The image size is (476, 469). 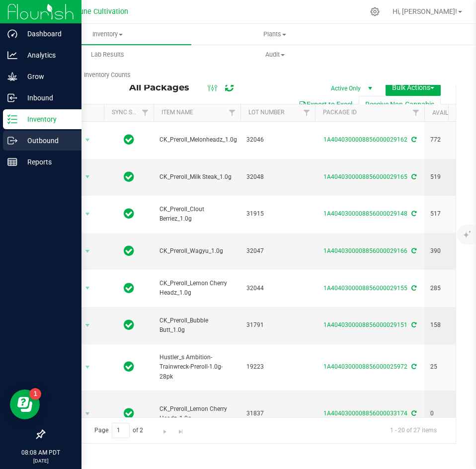 What do you see at coordinates (107, 75) in the screenshot?
I see `span: Inventory Counts` at bounding box center [107, 75].